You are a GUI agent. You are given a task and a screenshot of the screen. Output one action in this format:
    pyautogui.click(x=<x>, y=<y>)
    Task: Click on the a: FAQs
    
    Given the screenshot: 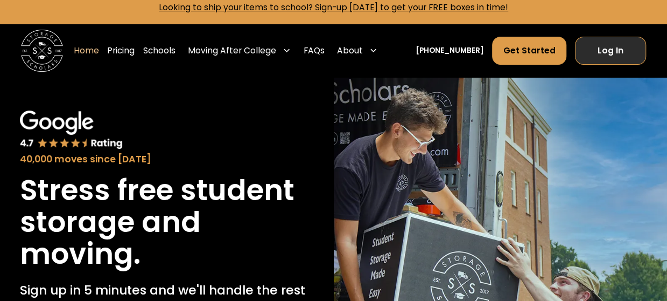 What is the action you would take?
    pyautogui.click(x=314, y=51)
    